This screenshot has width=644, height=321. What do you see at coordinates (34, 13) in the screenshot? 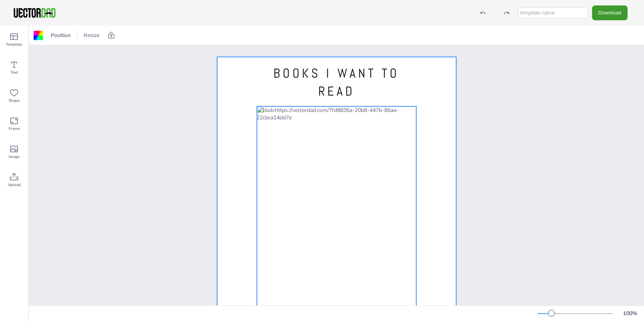
I see `img: VectorDad-1.png` at bounding box center [34, 13].